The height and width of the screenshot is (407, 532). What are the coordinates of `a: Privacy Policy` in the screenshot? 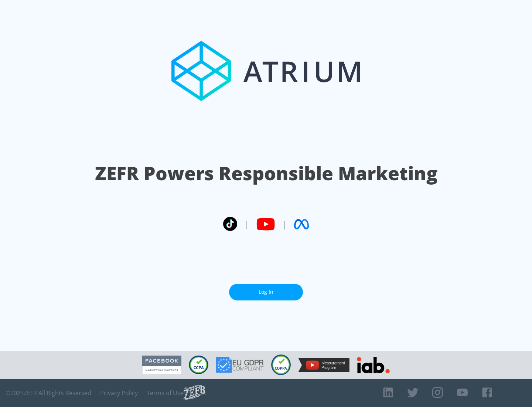 It's located at (119, 393).